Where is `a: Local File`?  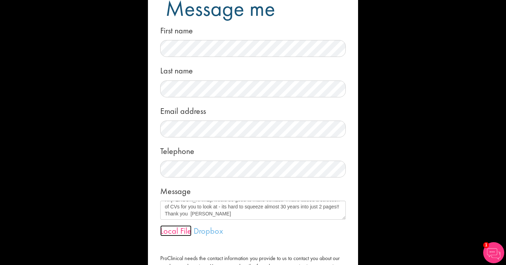 a: Local File is located at coordinates (176, 231).